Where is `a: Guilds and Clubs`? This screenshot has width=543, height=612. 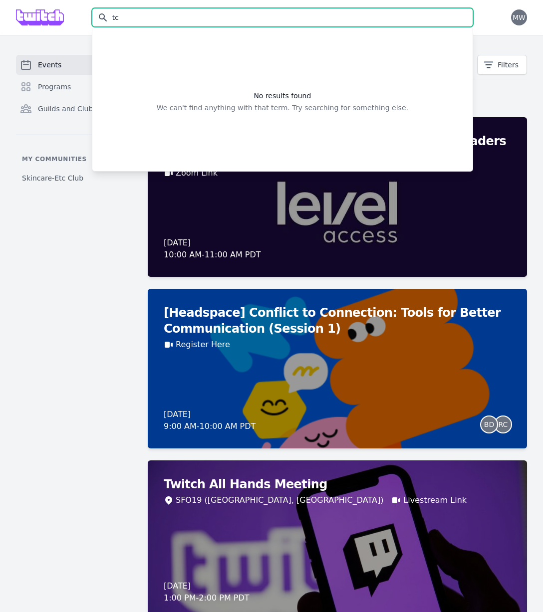 a: Guilds and Clubs is located at coordinates (74, 109).